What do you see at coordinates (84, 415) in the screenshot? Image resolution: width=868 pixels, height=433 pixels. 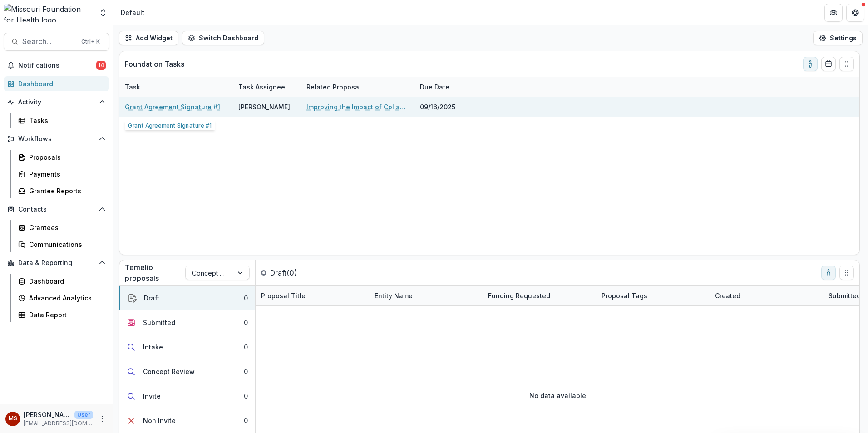 I see `p: User` at bounding box center [84, 415].